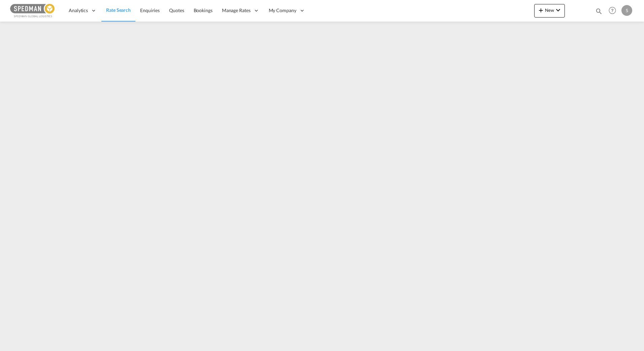 This screenshot has height=351, width=644. What do you see at coordinates (549, 10) in the screenshot?
I see `span: New` at bounding box center [549, 10].